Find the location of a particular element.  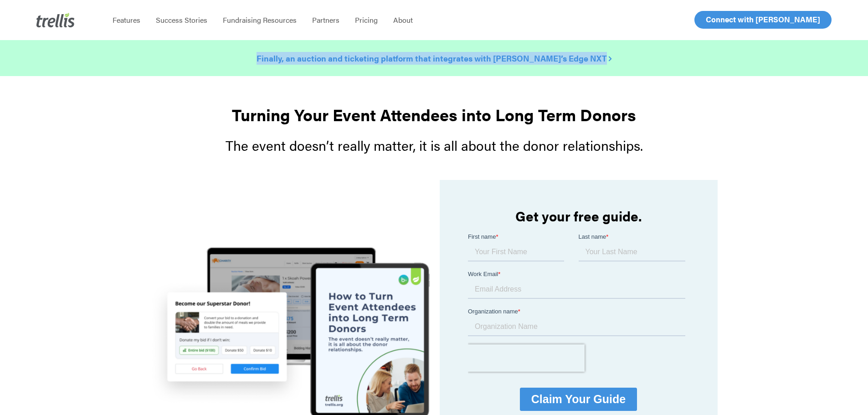

input: Your Last Name is located at coordinates (164, 20).